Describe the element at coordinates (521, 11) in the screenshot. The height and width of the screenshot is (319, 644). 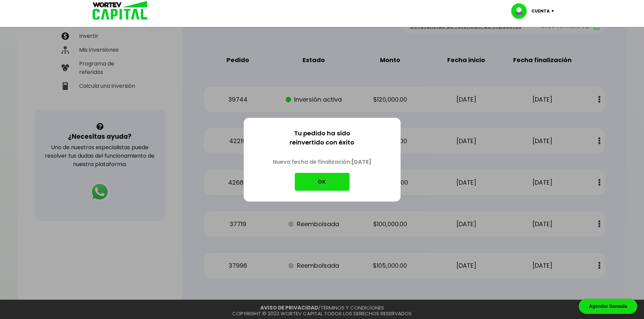
I see `img: profile-image` at that location.